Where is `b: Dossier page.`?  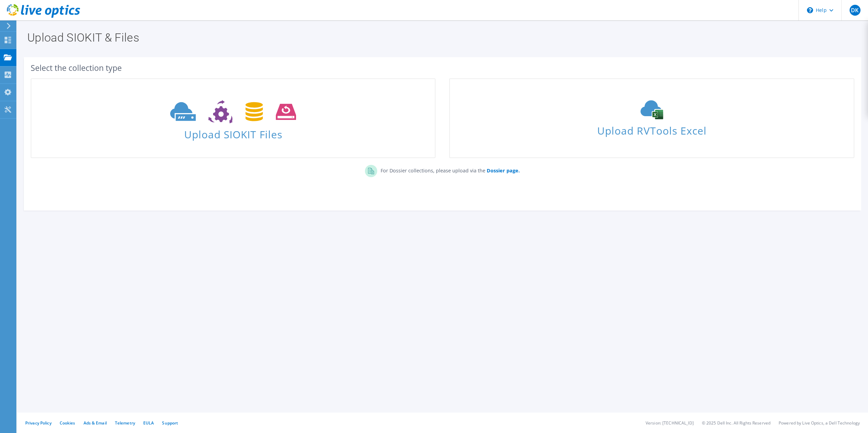
b: Dossier page. is located at coordinates (503, 170).